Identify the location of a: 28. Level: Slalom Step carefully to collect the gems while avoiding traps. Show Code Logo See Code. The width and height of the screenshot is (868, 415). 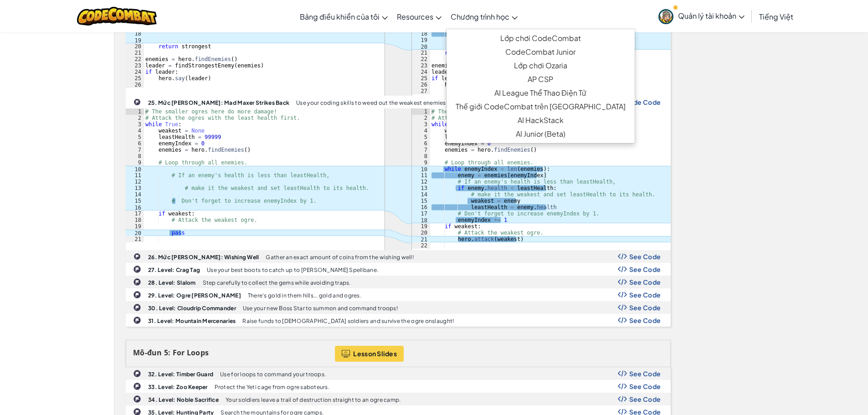
(398, 282).